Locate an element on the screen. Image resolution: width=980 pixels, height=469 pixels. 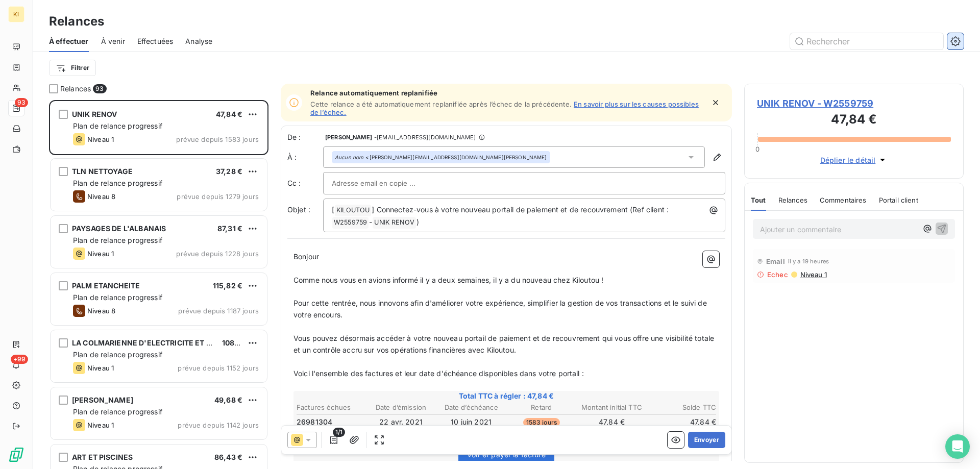
span: PAYSAGES DE L'ALBANAIS is located at coordinates (119, 229).